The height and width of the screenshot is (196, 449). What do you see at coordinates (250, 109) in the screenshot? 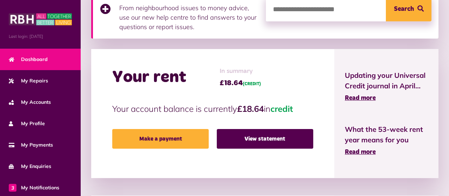
I see `strong: £18.64` at bounding box center [250, 109].